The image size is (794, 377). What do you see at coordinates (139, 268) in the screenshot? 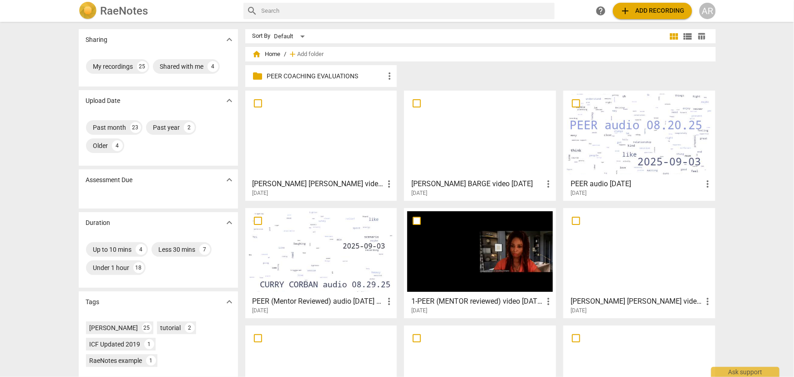
I see `div: 18` at bounding box center [139, 268].